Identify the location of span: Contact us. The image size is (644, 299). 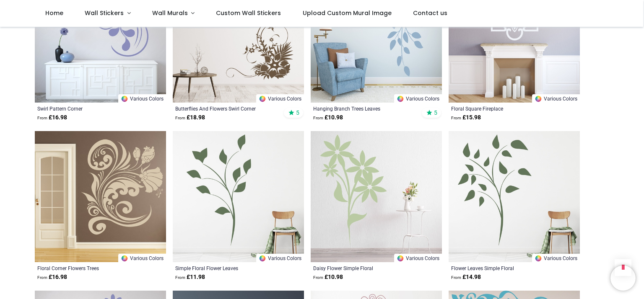
(430, 13).